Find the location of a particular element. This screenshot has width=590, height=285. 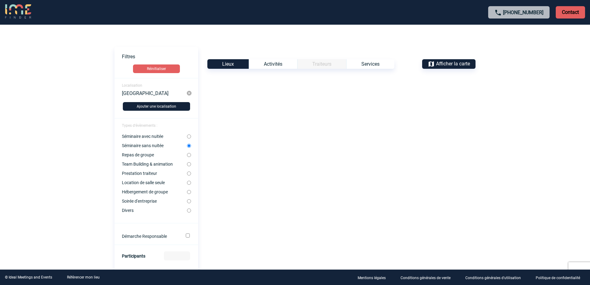

p: Mentions légales is located at coordinates (371, 278).